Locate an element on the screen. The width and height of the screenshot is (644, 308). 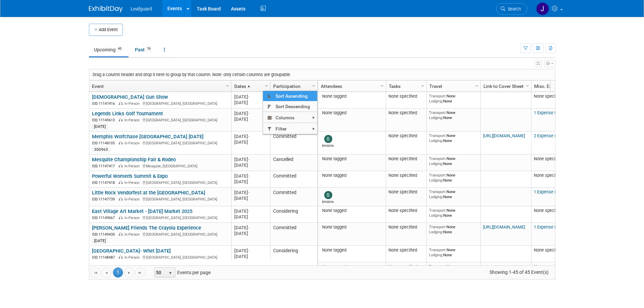
span: EID: 11148105 is located at coordinates (105, 143).